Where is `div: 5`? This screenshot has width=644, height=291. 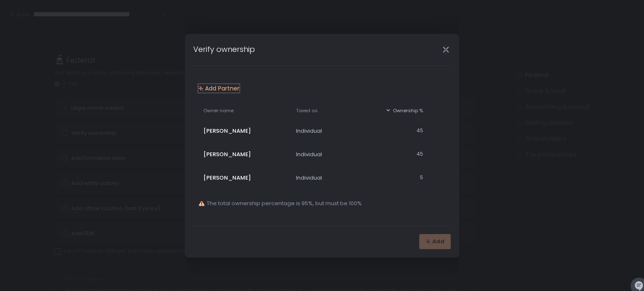
div: 5 is located at coordinates (388, 178).